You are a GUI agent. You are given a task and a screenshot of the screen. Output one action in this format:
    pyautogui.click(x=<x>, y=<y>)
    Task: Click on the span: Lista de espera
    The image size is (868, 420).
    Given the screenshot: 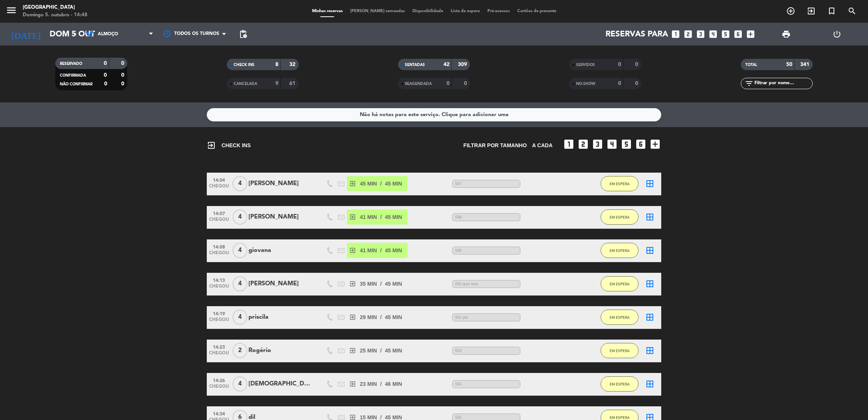 What is the action you would take?
    pyautogui.click(x=465, y=11)
    